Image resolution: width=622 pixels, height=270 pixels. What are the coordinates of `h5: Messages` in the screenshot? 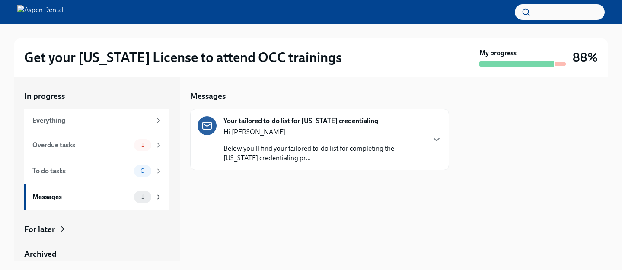 It's located at (208, 96).